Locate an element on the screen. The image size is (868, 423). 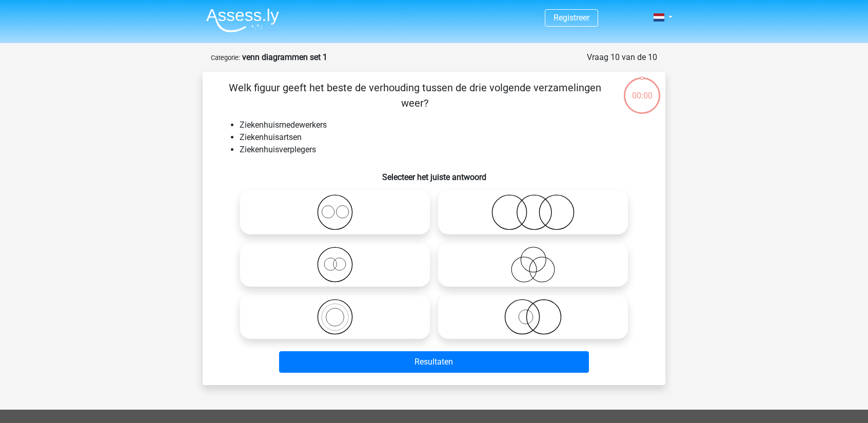
li: Ziekenhuisverplegers is located at coordinates (444, 150).